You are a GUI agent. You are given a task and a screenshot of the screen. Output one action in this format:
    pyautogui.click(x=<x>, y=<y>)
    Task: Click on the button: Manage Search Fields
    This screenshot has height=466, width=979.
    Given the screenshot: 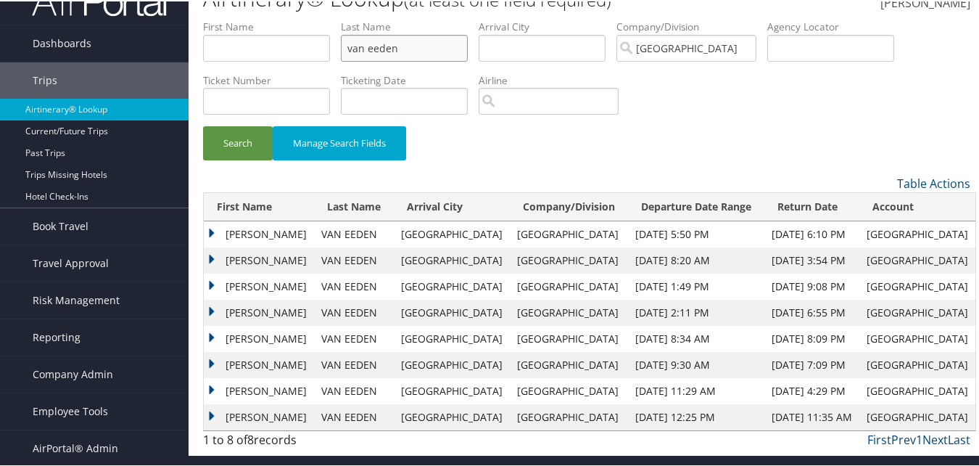 What is the action you would take?
    pyautogui.click(x=340, y=141)
    